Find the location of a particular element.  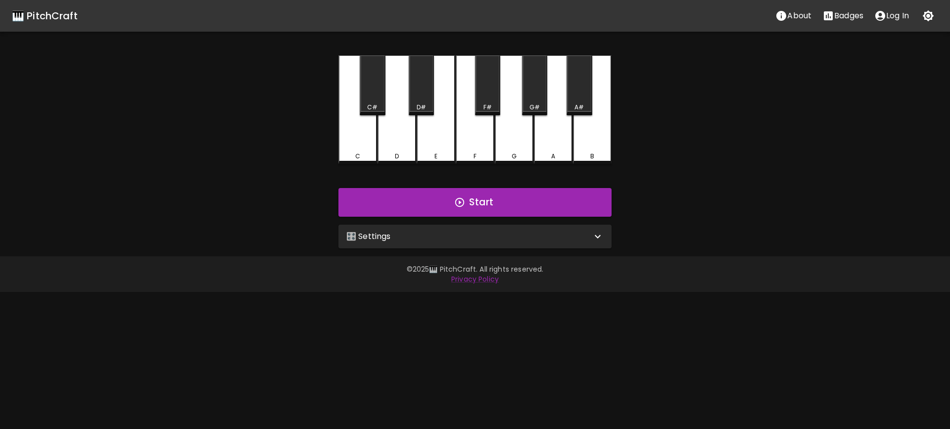

div: G# is located at coordinates (534, 107).